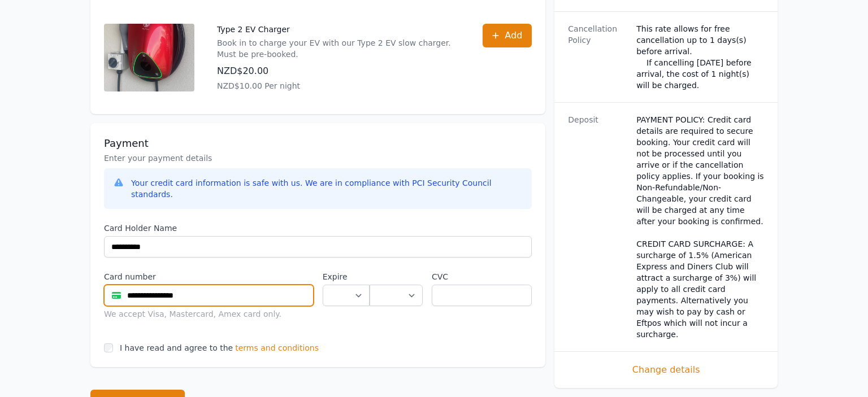 Image resolution: width=868 pixels, height=397 pixels. I want to click on img: Type 2 EV Charger, so click(149, 58).